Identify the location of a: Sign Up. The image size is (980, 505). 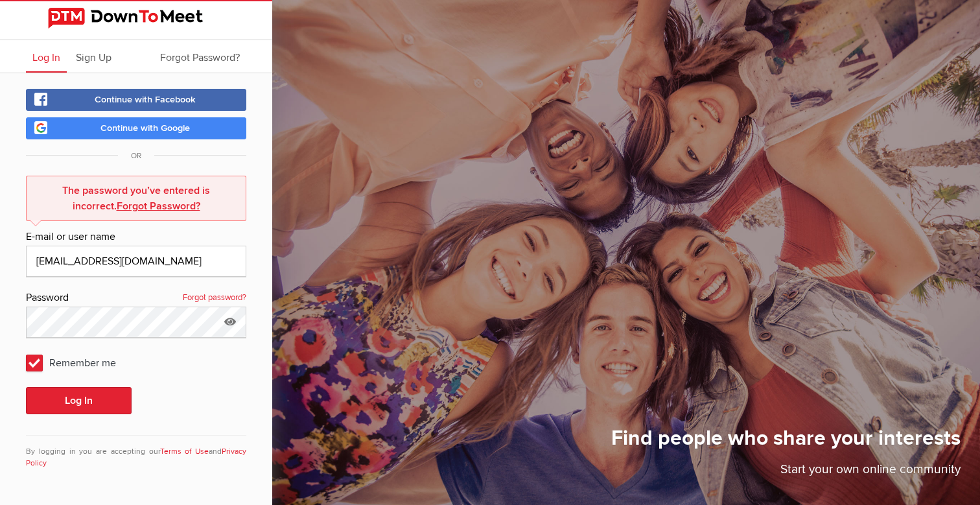
(93, 56).